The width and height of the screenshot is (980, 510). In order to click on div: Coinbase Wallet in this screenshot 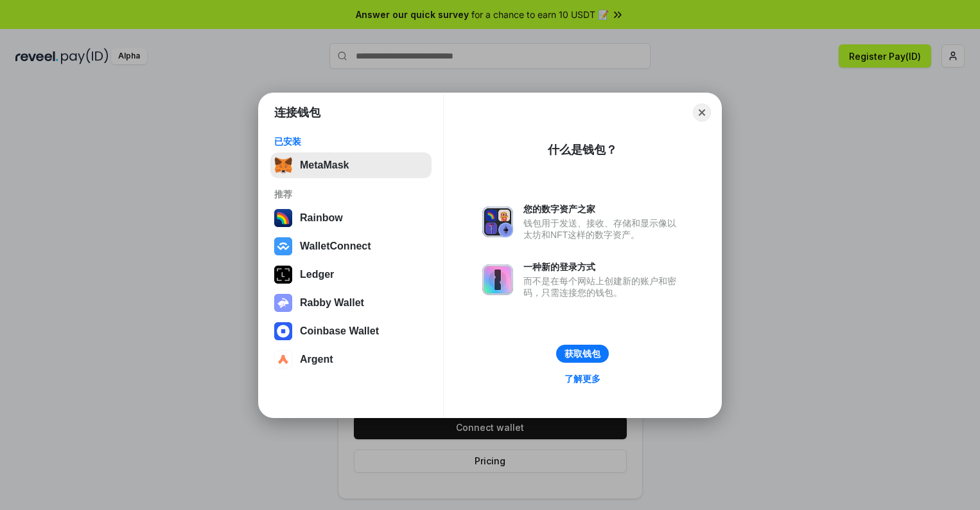, I will do `click(339, 331)`.